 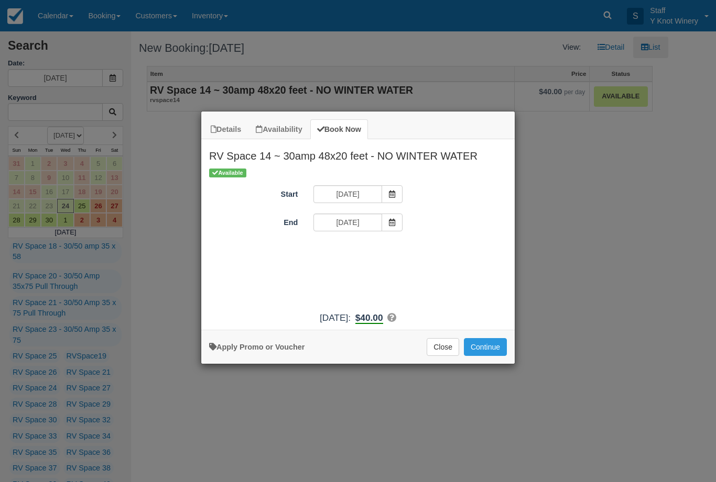 I want to click on a: Details, so click(x=226, y=129).